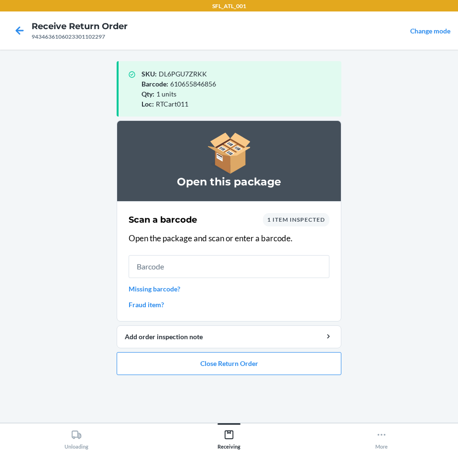  I want to click on span: DL6PGU7ZRKK, so click(182, 74).